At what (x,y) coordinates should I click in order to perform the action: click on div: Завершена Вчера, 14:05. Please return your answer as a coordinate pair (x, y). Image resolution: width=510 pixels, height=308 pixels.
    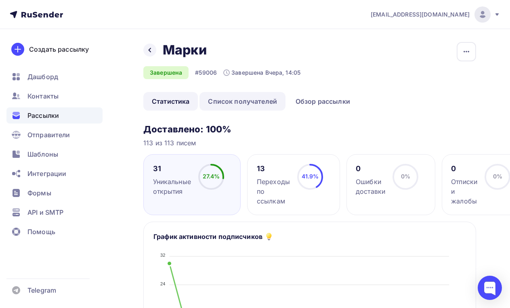
    Looking at the image, I should click on (262, 73).